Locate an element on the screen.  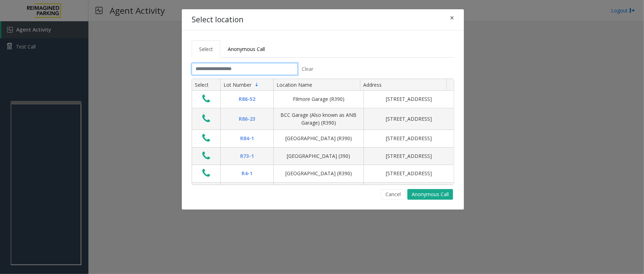
div: R84-1 is located at coordinates (247, 139).